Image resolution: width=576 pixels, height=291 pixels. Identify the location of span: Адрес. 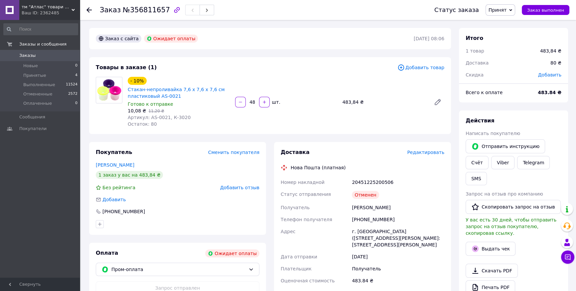
(288, 232).